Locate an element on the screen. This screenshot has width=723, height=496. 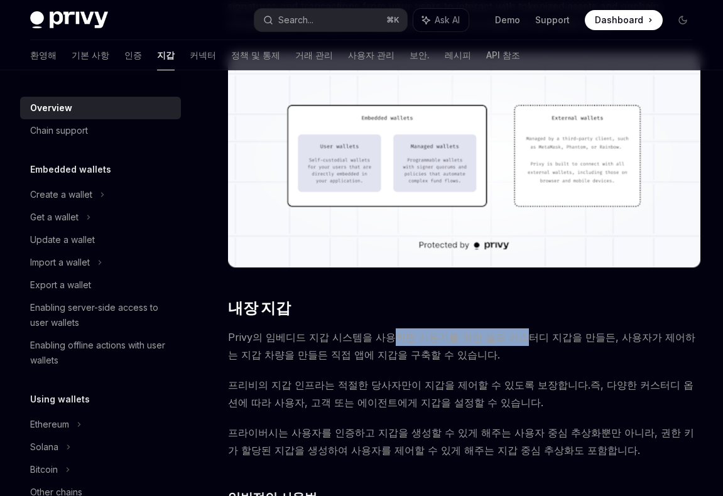
font: 보안. is located at coordinates (420, 55).